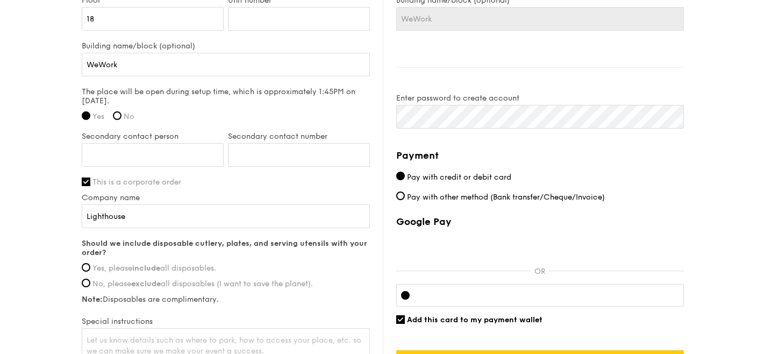 This screenshot has height=354, width=765. I want to click on input: Yes, pleaseincludeall disposables., so click(86, 267).